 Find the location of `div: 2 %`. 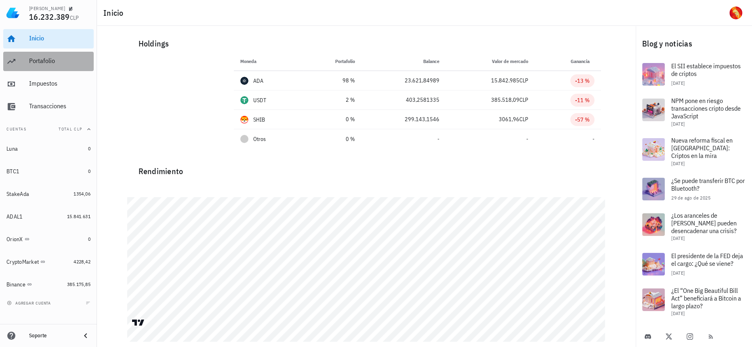

div: 2 % is located at coordinates (332, 100).